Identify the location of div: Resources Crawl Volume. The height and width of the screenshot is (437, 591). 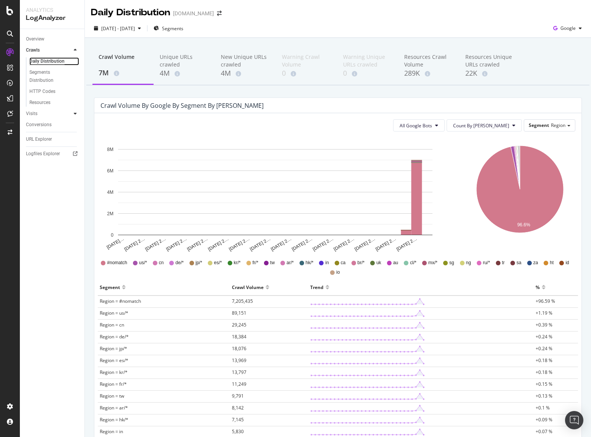
(429, 61).